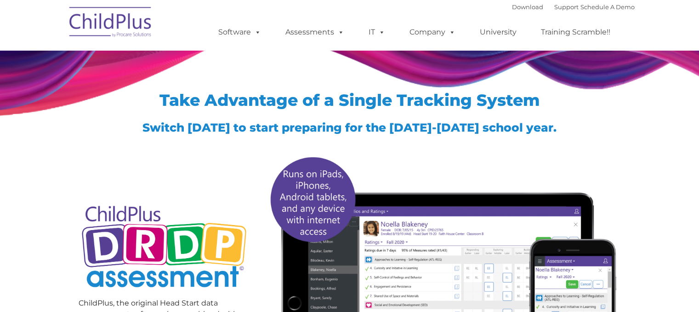 This screenshot has height=312, width=699. I want to click on img: Copyright - DRDP Logo, so click(164, 247).